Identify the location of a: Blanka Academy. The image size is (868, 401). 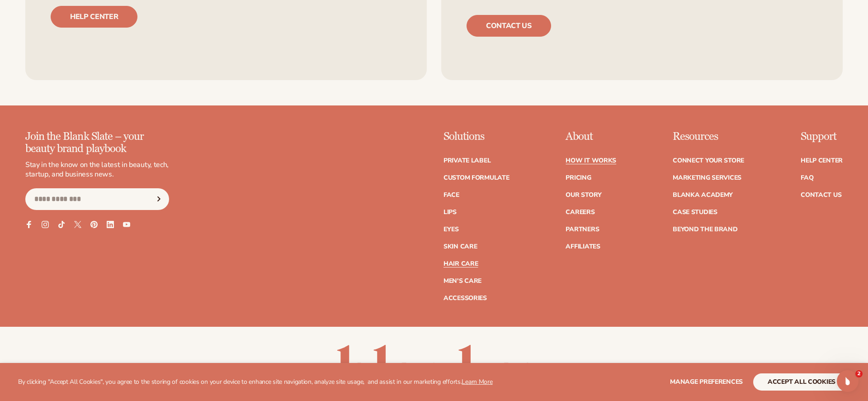
(703, 195).